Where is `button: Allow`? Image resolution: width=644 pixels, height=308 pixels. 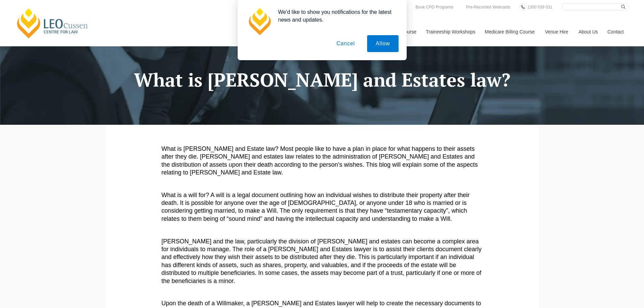
button: Allow is located at coordinates (383, 44).